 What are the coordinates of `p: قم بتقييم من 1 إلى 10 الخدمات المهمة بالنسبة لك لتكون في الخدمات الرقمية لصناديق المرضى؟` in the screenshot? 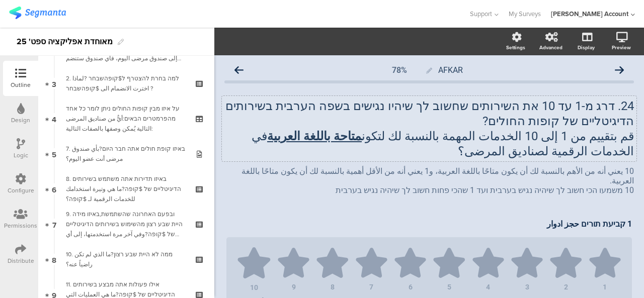 It's located at (429, 144).